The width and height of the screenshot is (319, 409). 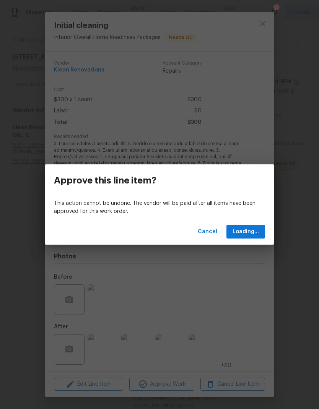 I want to click on button: Cancel, so click(x=207, y=232).